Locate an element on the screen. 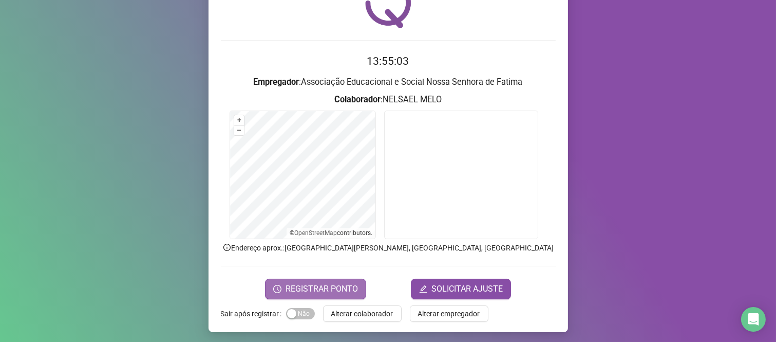 The image size is (776, 342). button: editSOLICITAR AJUSTE is located at coordinates (461, 289).